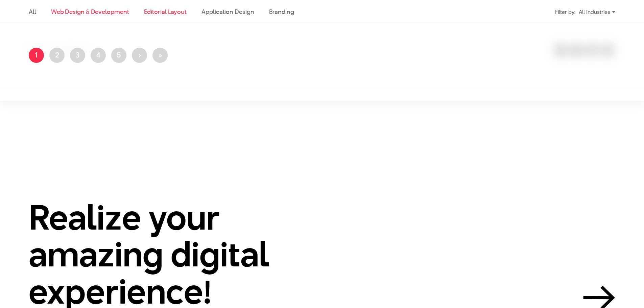 This screenshot has height=308, width=644. I want to click on a: 5, so click(118, 55).